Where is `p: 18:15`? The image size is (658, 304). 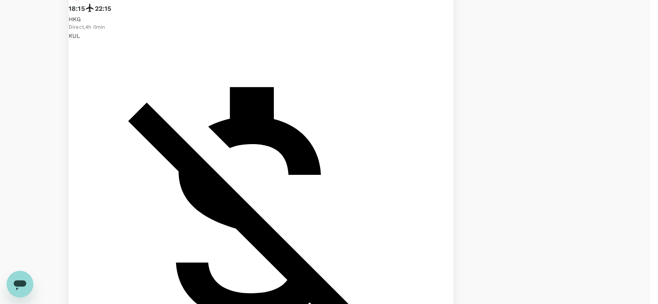 p: 18:15 is located at coordinates (77, 9).